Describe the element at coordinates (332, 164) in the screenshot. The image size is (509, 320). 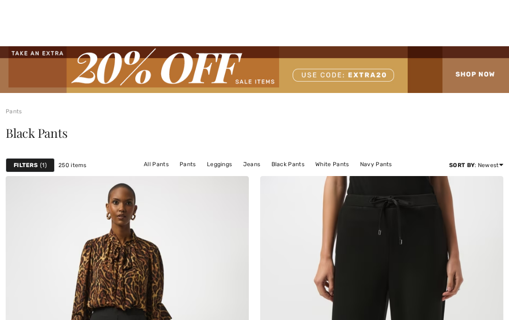
I see `a: White Pants` at that location.